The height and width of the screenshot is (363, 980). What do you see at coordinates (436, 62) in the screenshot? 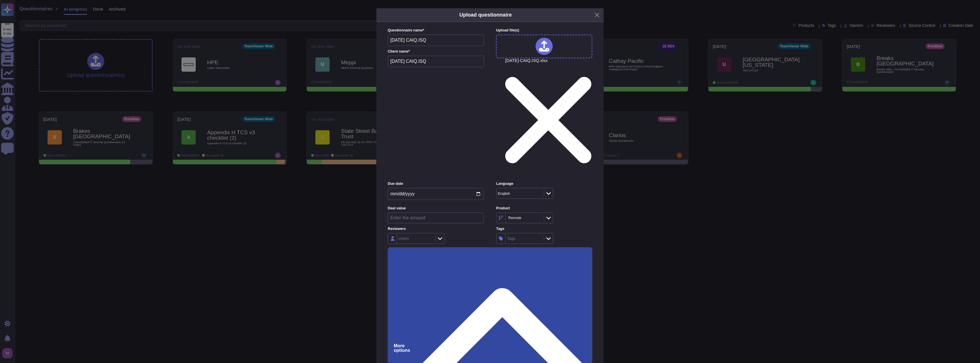
I see `input: Enter company name of the client` at bounding box center [436, 62].